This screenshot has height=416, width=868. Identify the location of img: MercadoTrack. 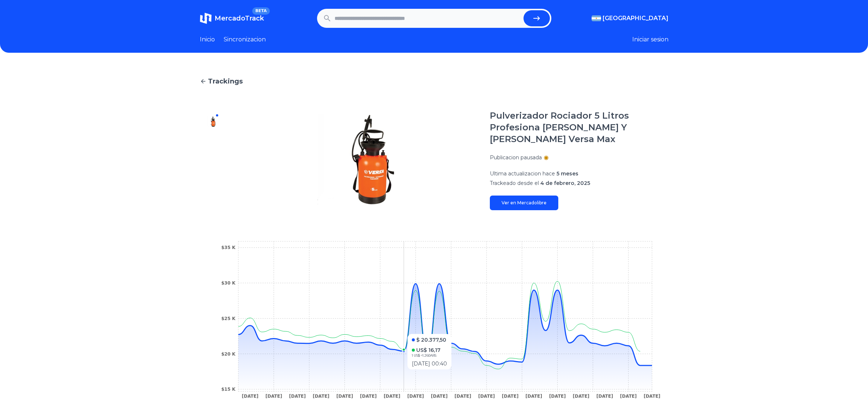
(206, 19).